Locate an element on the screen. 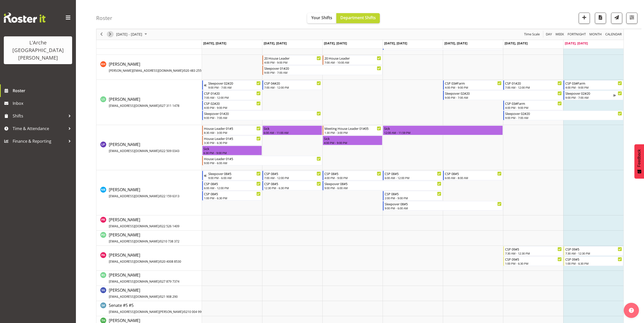  div: CSP 01#20 is located at coordinates (232, 93).